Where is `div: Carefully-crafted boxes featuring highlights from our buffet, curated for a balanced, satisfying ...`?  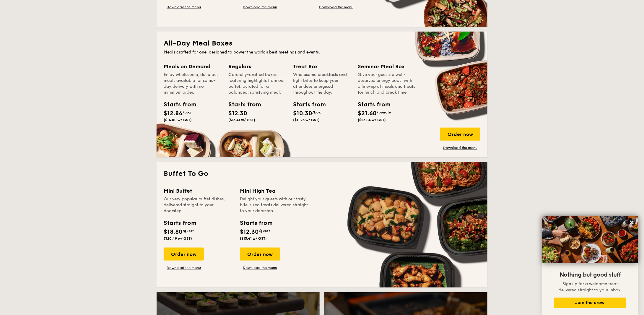 div: Carefully-crafted boxes featuring highlights from our buffet, curated for a balanced, satisfying ... is located at coordinates (257, 84).